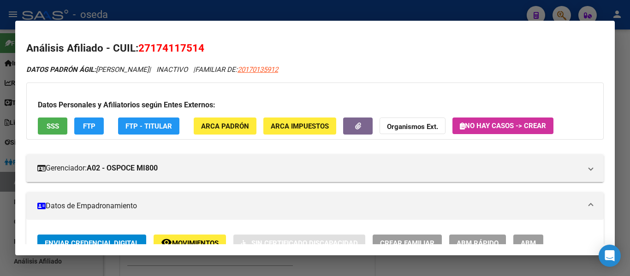 The image size is (630, 276). I want to click on span: ABM Rápido, so click(477, 244).